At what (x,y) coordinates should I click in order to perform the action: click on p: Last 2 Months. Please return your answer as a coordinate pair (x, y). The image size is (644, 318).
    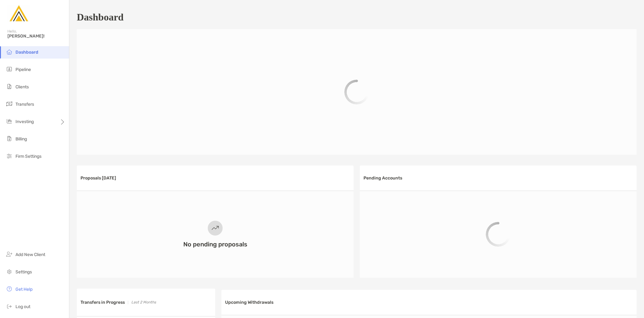
    Looking at the image, I should click on (143, 302).